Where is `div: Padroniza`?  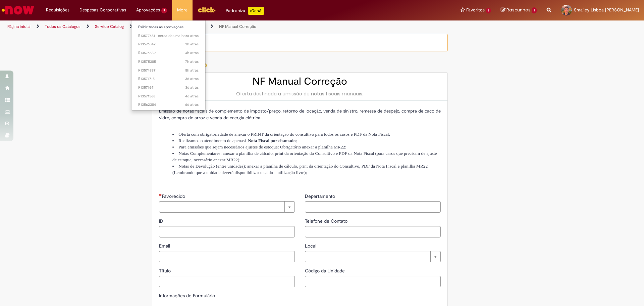 div: Padroniza is located at coordinates (245, 11).